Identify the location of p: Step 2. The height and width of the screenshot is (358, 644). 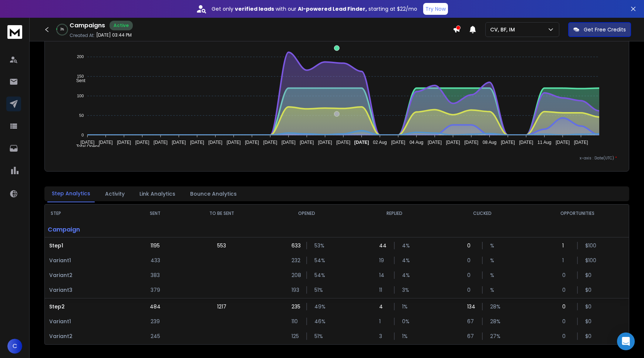
(87, 306).